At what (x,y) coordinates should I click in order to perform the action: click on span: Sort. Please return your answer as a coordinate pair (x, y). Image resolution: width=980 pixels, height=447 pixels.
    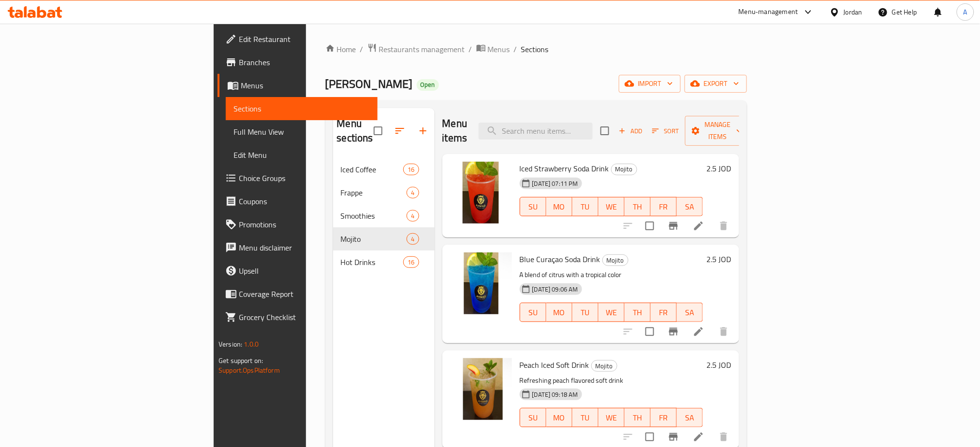
    Looking at the image, I should click on (665, 131).